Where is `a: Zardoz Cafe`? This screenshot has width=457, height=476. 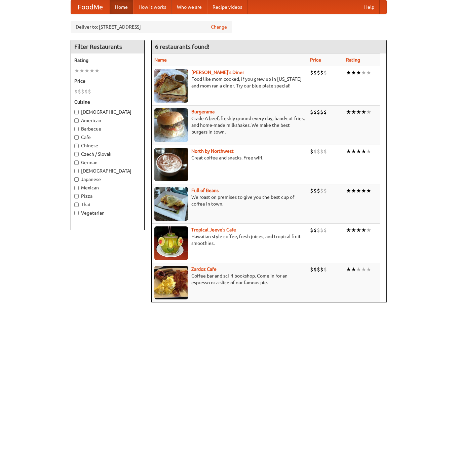 a: Zardoz Cafe is located at coordinates (204, 269).